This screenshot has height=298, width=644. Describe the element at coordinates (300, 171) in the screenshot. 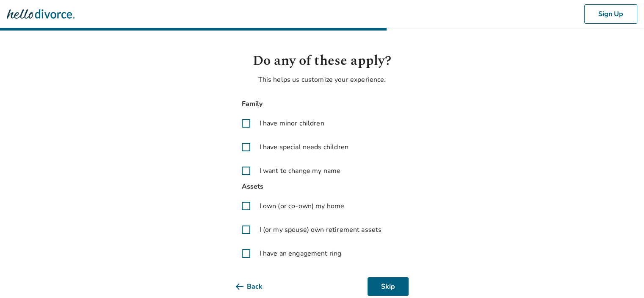

I see `span: I want to change my name` at that location.